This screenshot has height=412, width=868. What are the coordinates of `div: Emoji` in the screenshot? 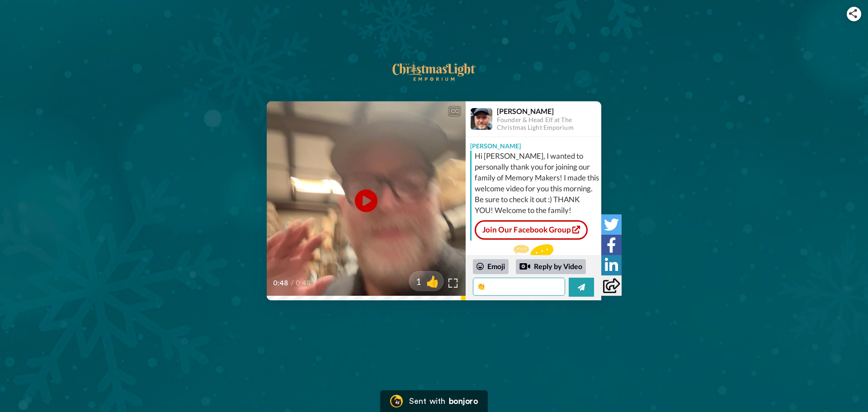 It's located at (490, 266).